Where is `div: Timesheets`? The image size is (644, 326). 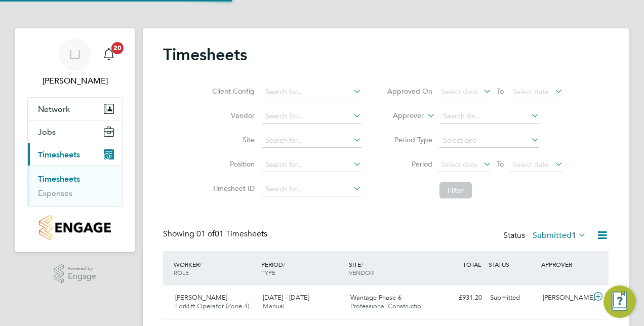
div: Timesheets is located at coordinates (75, 186).